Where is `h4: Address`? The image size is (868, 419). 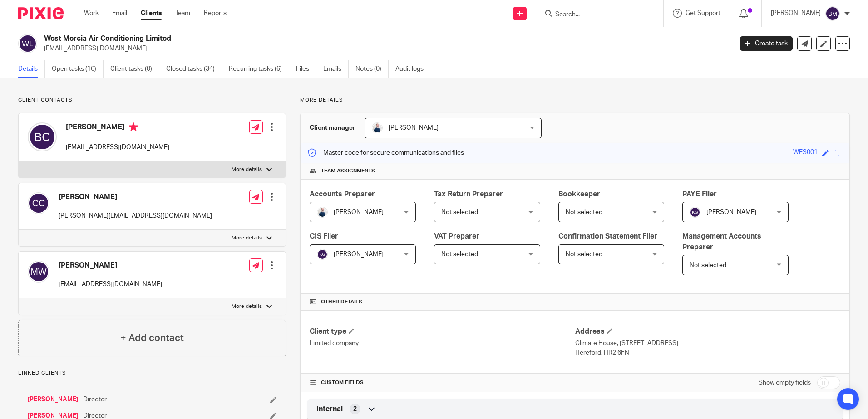 h4: Address is located at coordinates (708, 332).